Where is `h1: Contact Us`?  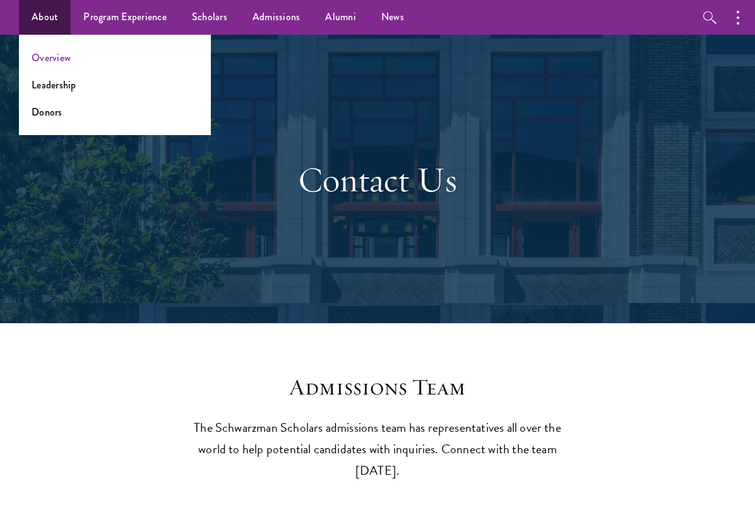
h1: Contact Us is located at coordinates (378, 179).